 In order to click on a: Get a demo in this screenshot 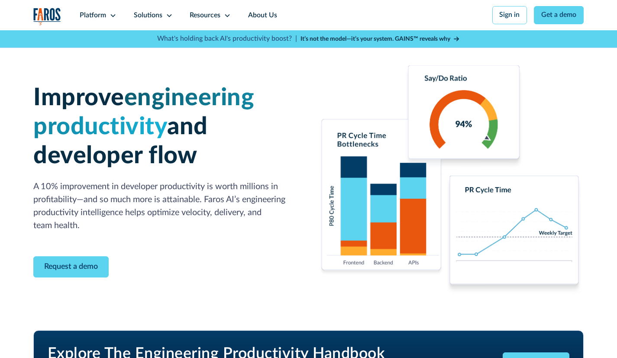, I will do `click(559, 15)`.